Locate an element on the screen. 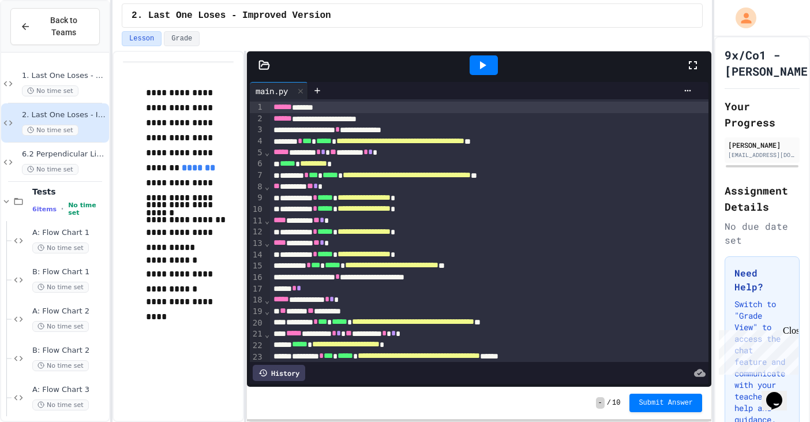  div: 14 is located at coordinates (257, 255).